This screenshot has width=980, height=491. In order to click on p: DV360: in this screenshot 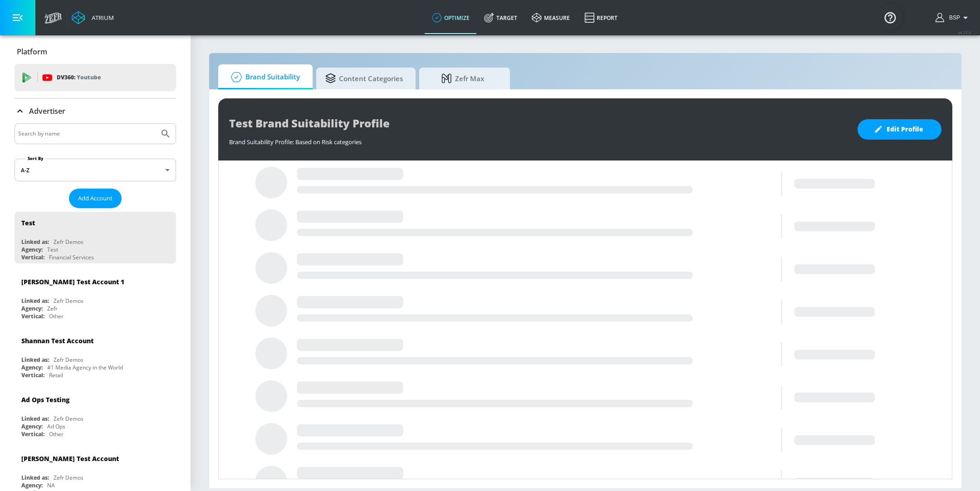, I will do `click(79, 78)`.